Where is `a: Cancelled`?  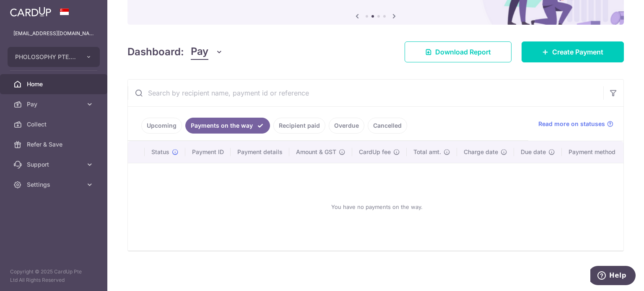 a: Cancelled is located at coordinates (387, 126).